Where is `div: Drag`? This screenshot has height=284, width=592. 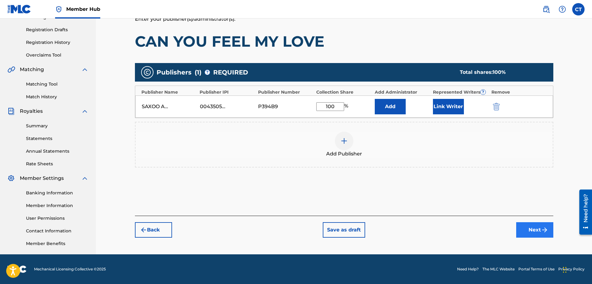
div: Drag is located at coordinates (565, 270).